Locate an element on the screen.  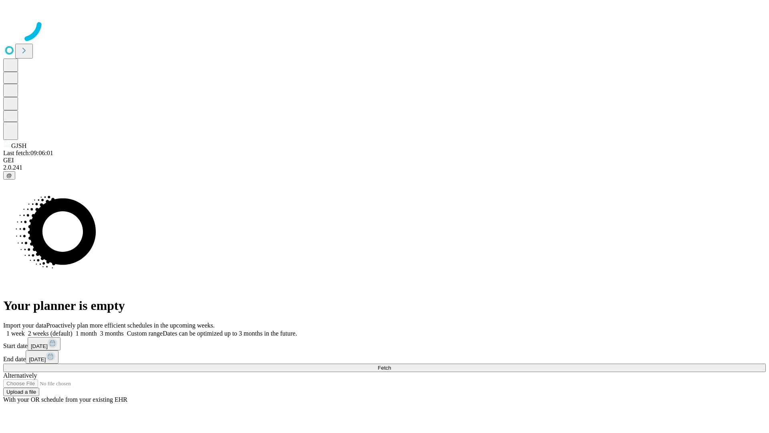
span: Fetch is located at coordinates (384, 367).